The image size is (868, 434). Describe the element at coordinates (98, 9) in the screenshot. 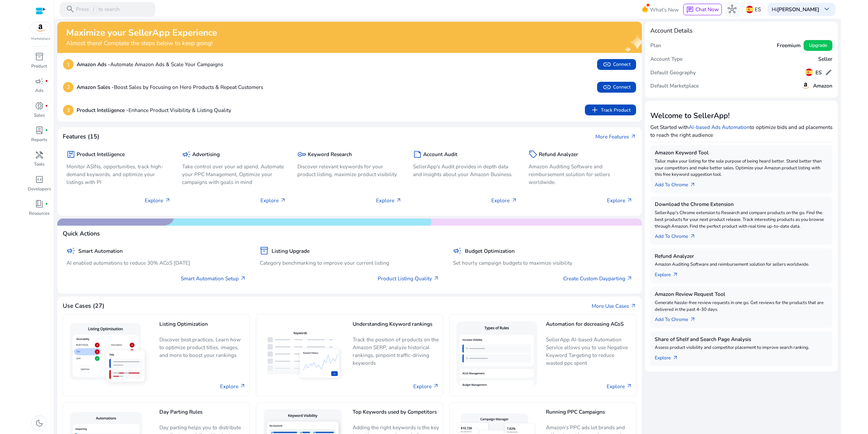

I see `p: Press to search` at that location.